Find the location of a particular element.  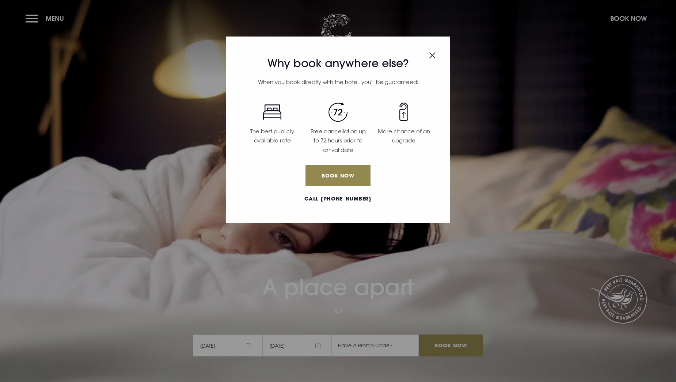

p: More chance of an upgrade is located at coordinates (404, 136).